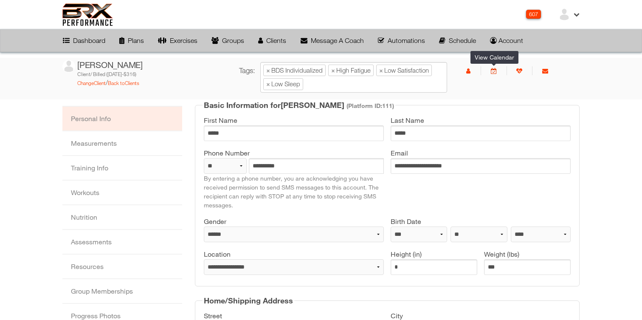 This screenshot has width=642, height=320. What do you see at coordinates (227, 40) in the screenshot?
I see `div: Groups` at bounding box center [227, 40].